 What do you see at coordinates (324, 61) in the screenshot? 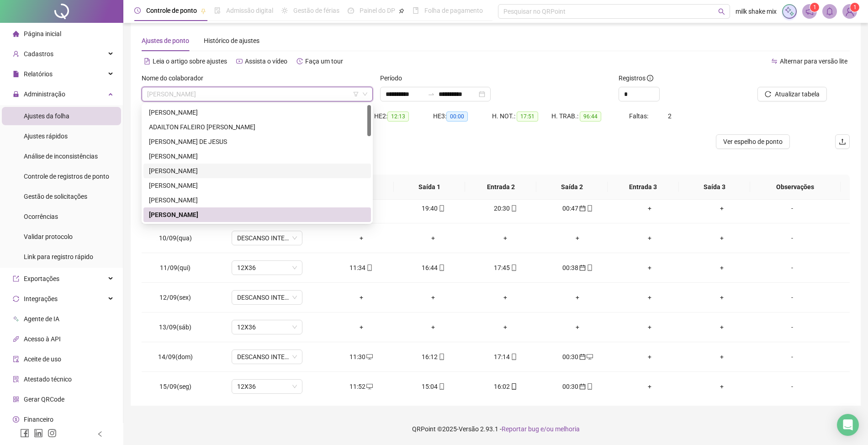
I see `span: Faça um tour` at bounding box center [324, 61].